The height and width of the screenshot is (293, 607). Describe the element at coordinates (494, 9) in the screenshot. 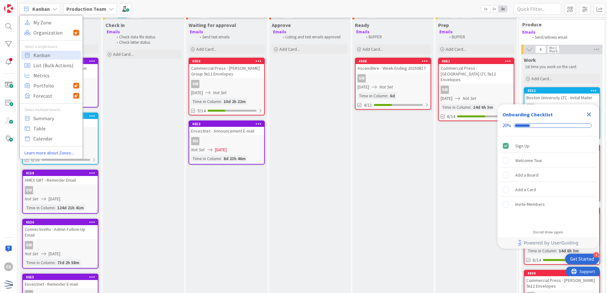

I see `span: 2x` at that location.